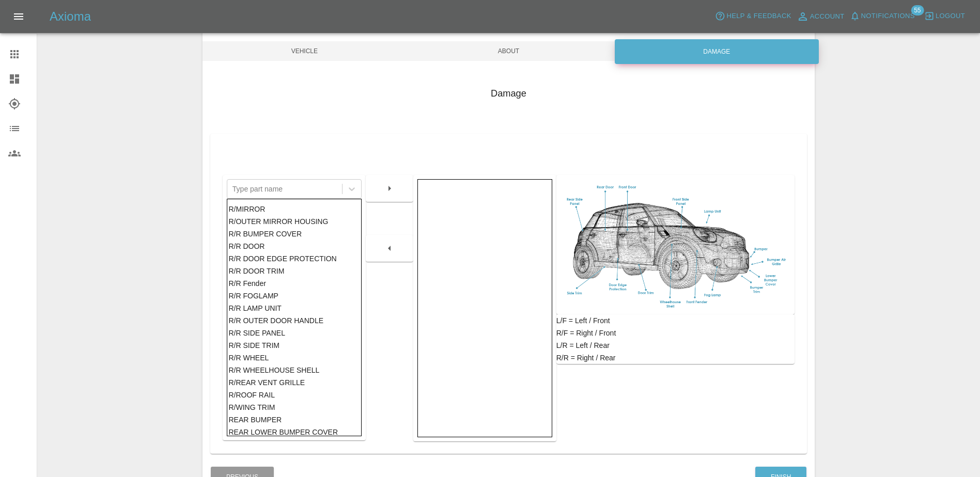 This screenshot has width=980, height=477. What do you see at coordinates (294, 420) in the screenshot?
I see `div: REAR BUMPER` at bounding box center [294, 420].